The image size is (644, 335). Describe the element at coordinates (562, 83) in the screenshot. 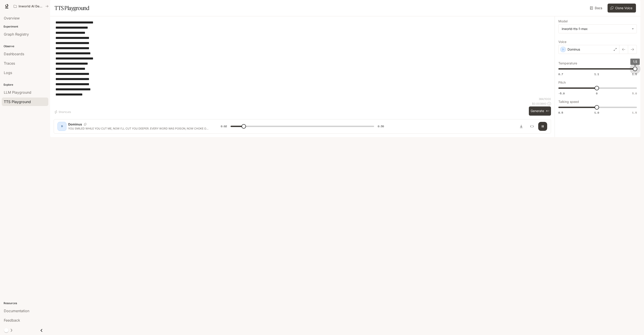

I see `p: Pitch` at that location.